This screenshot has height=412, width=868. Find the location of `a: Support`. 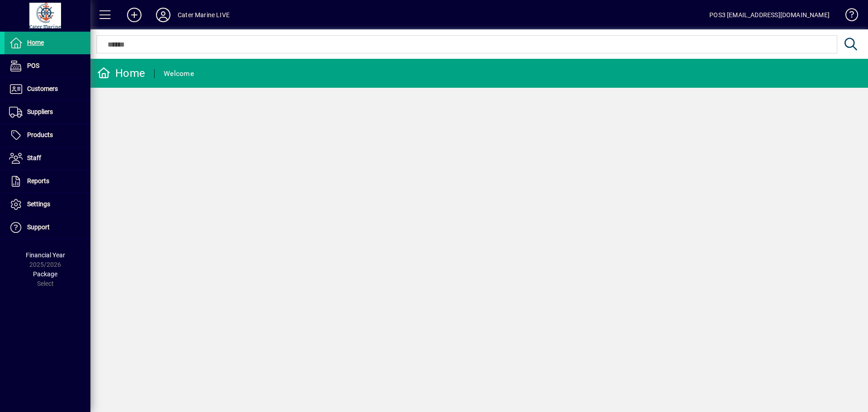

a: Support is located at coordinates (47, 227).